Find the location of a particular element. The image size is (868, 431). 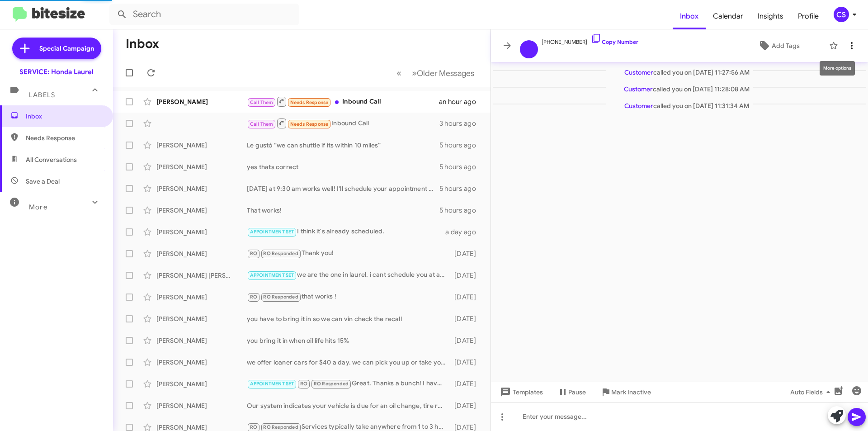

div: SERVICE: Honda Laurel is located at coordinates (56, 72).